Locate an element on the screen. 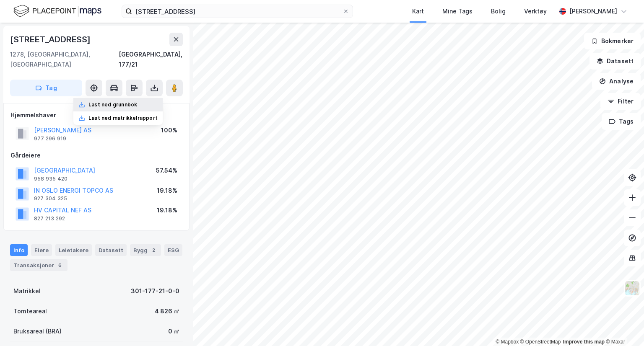  div: Tomteareal is located at coordinates (30, 311).